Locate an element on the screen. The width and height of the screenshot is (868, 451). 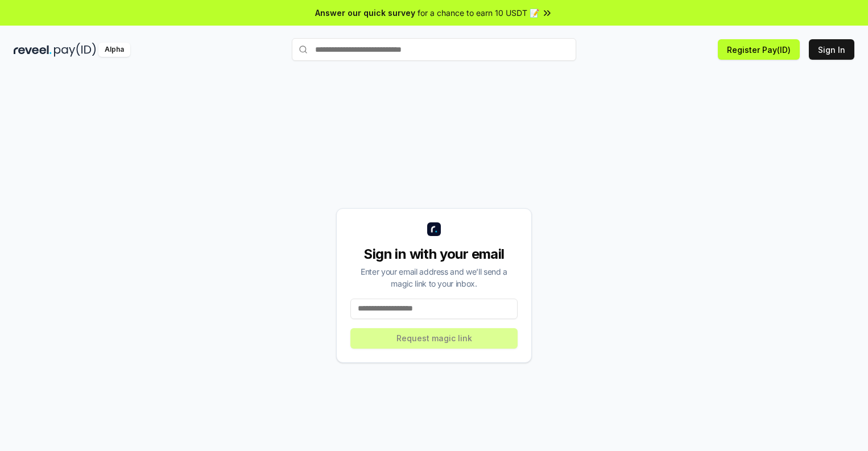
div: Enter your email address and we’ll send a magic link to your inbox. is located at coordinates (434, 277).